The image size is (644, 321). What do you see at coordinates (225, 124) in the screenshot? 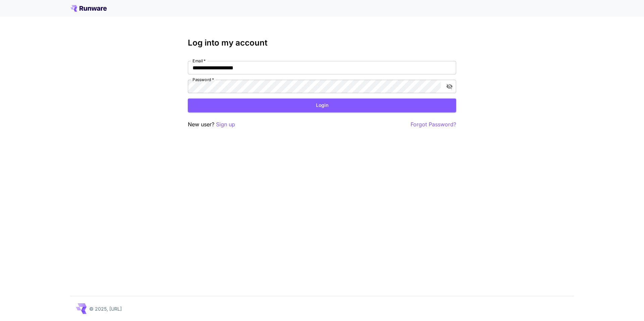
I see `p: Sign up` at bounding box center [225, 124].